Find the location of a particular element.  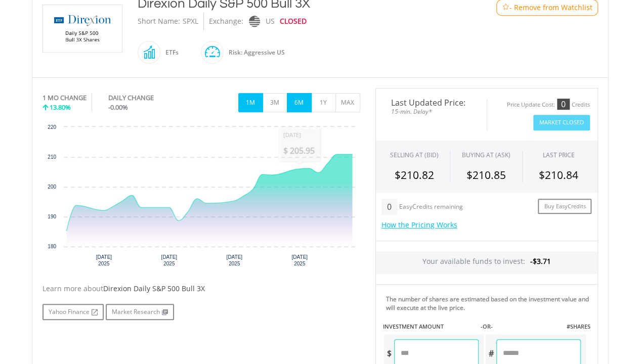

span: Direxion Daily S&P 500 Bull 3X is located at coordinates (154, 288).